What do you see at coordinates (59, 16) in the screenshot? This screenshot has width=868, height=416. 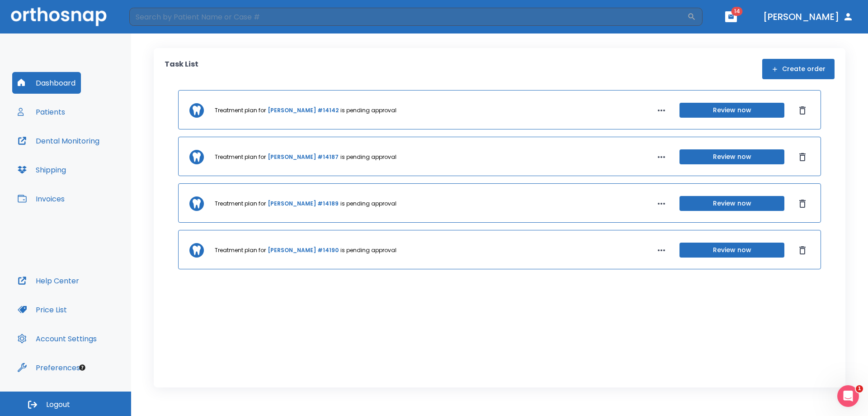 I see `img: Orthosnap` at bounding box center [59, 16].